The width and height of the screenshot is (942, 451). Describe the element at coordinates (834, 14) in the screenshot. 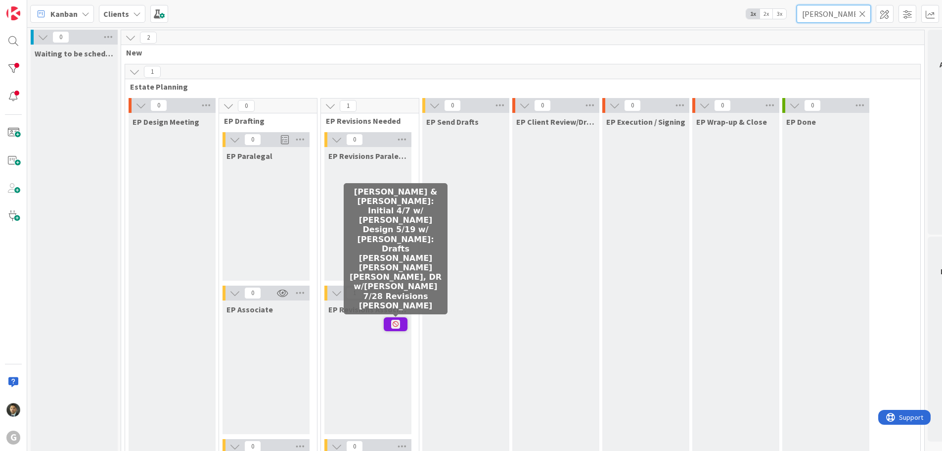

I see `input: Quick Filter...` at that location.